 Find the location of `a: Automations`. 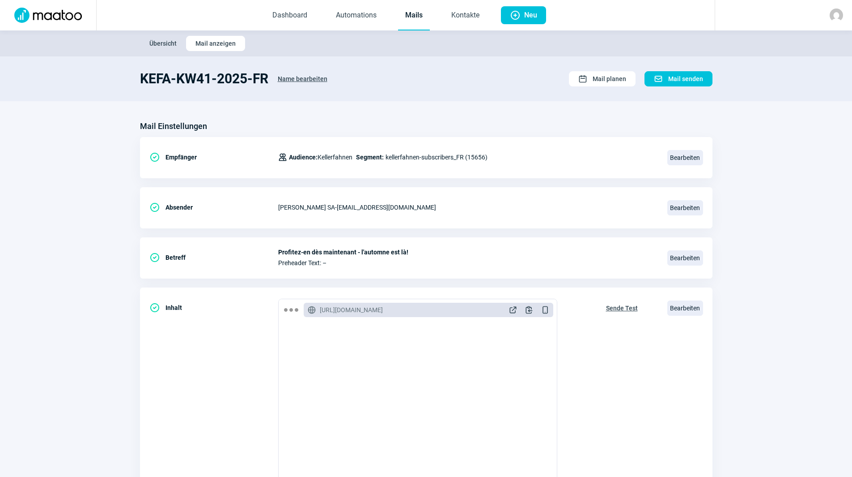

a: Automations is located at coordinates (356, 16).